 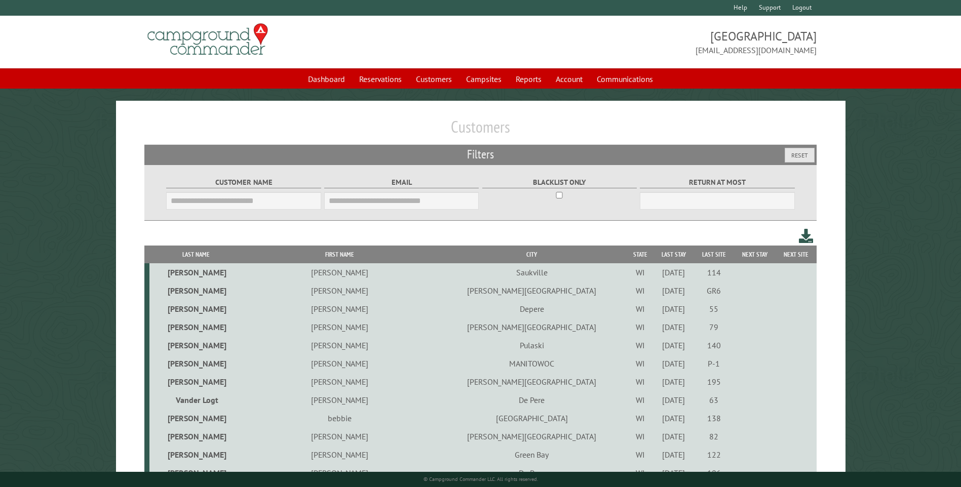 I want to click on td: Vander Logt, so click(x=195, y=400).